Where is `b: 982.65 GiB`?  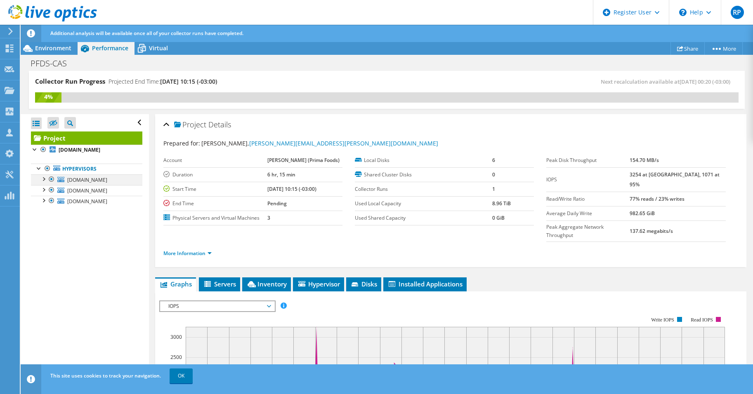
b: 982.65 GiB is located at coordinates (642, 213).